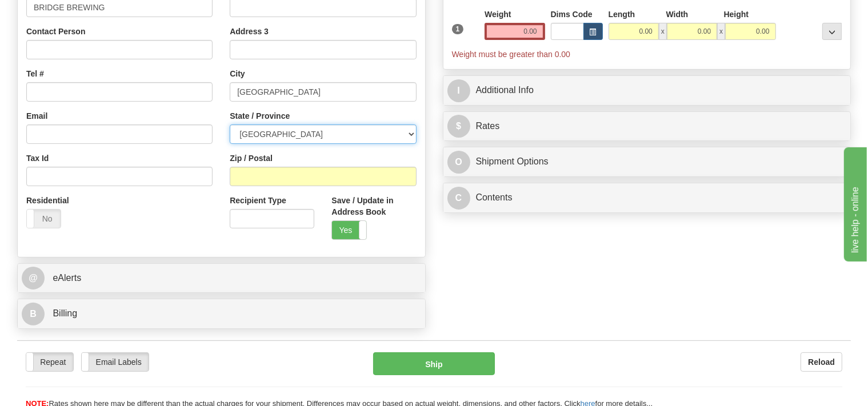 This screenshot has height=406, width=868. What do you see at coordinates (221, 314) in the screenshot?
I see `a: B Billing` at bounding box center [221, 314].